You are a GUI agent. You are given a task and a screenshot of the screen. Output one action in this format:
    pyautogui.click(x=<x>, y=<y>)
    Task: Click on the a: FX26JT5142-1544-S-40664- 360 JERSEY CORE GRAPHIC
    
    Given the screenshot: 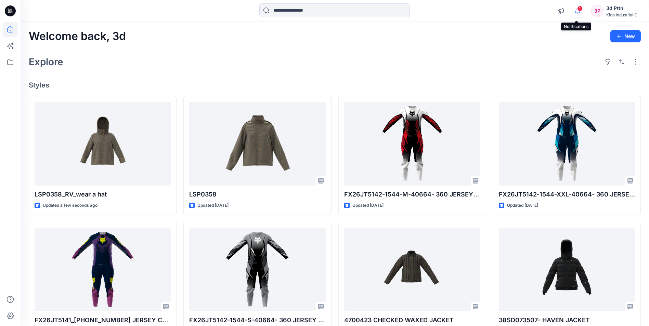 What is the action you would take?
    pyautogui.click(x=257, y=269)
    